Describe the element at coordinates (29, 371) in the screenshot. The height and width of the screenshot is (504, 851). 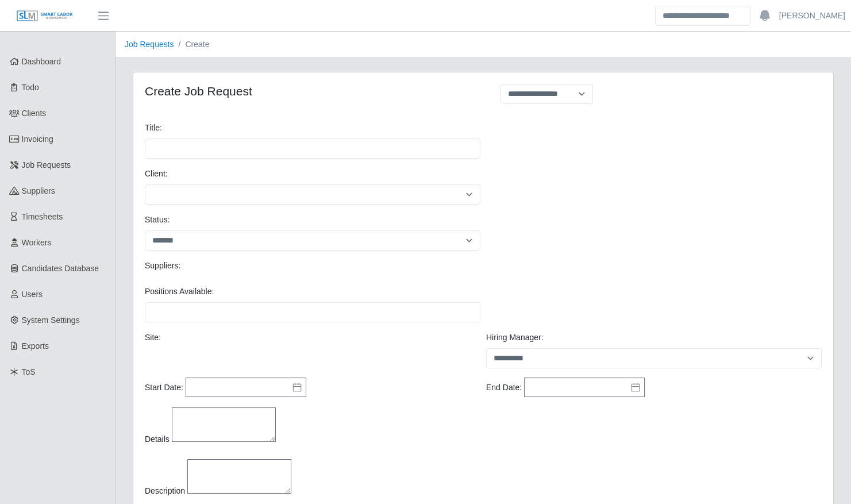
I see `span: ToS` at that location.